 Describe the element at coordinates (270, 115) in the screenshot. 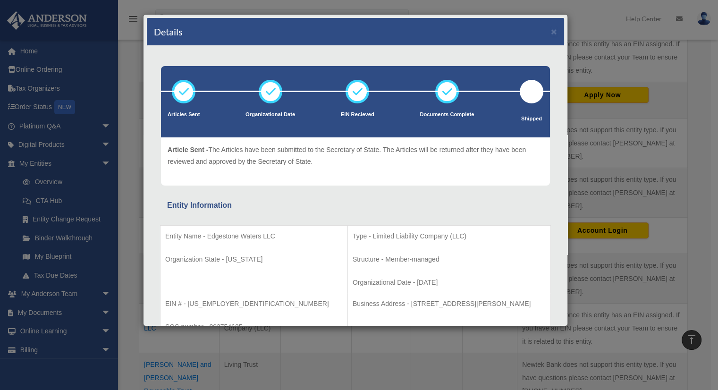

I see `p: Organizational Date` at that location.